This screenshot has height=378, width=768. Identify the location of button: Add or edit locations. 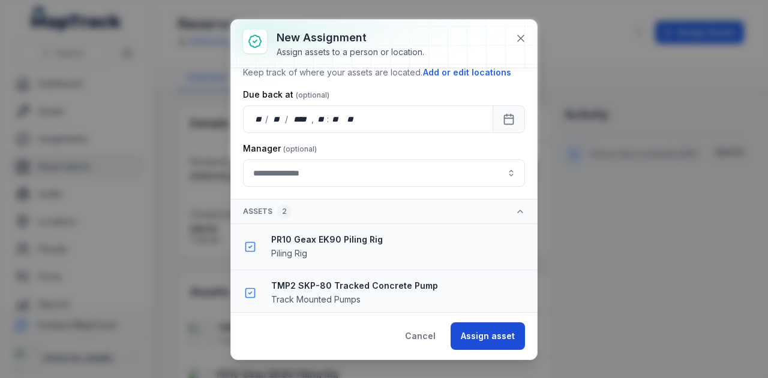
(467, 73).